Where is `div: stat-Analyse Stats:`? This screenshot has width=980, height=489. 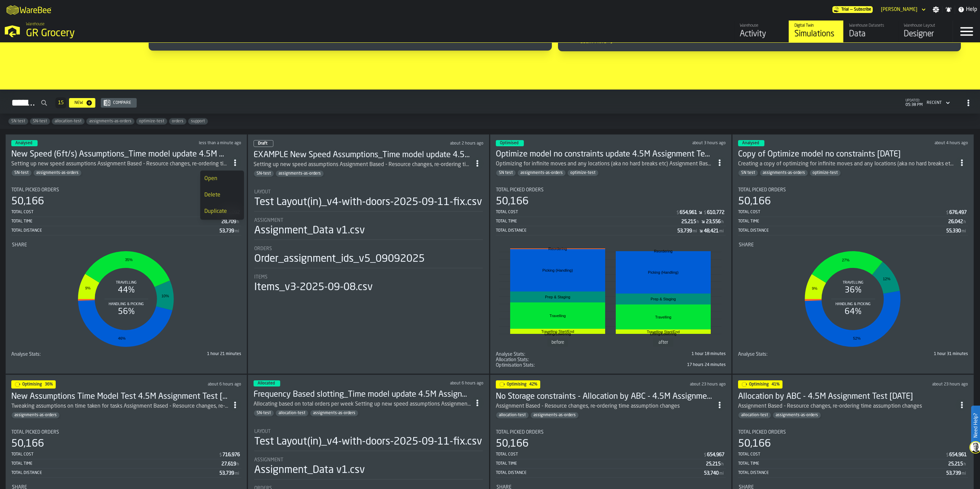
div: stat-Analyse Stats: is located at coordinates (126, 354).